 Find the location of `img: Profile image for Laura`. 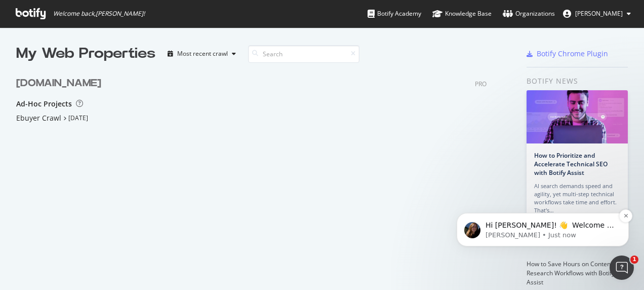

img: Profile image for Laura is located at coordinates (31, 81).